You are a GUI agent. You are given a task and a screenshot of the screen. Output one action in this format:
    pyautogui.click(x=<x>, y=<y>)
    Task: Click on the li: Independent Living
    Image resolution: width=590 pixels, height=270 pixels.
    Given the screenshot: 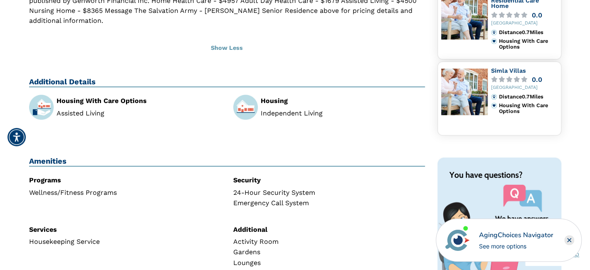 What is the action you would take?
    pyautogui.click(x=343, y=114)
    